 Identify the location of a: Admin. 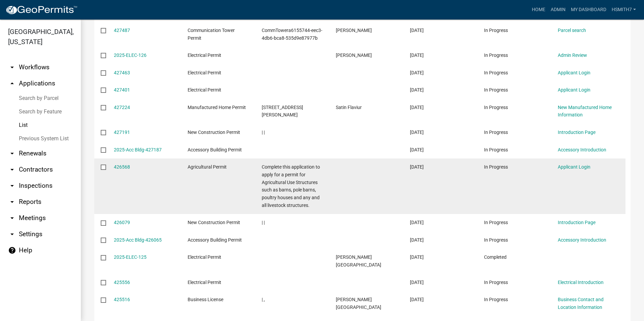
(558, 10).